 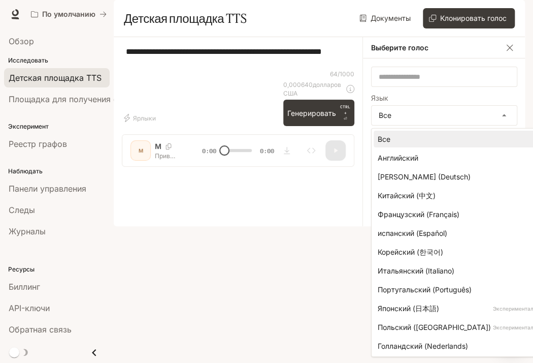 I want to click on font: испанский (Español), so click(x=412, y=233).